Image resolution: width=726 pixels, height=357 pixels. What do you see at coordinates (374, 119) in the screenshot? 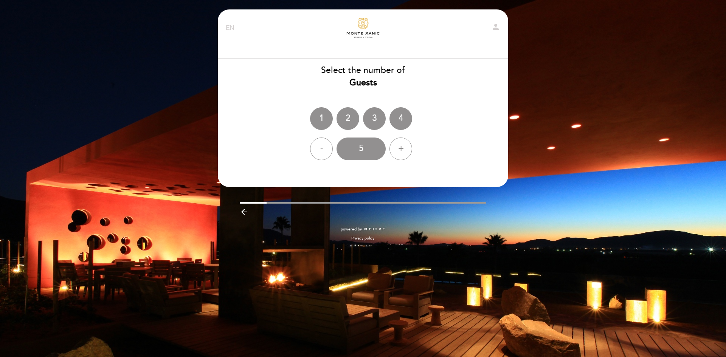
I see `div: 3` at bounding box center [374, 119].